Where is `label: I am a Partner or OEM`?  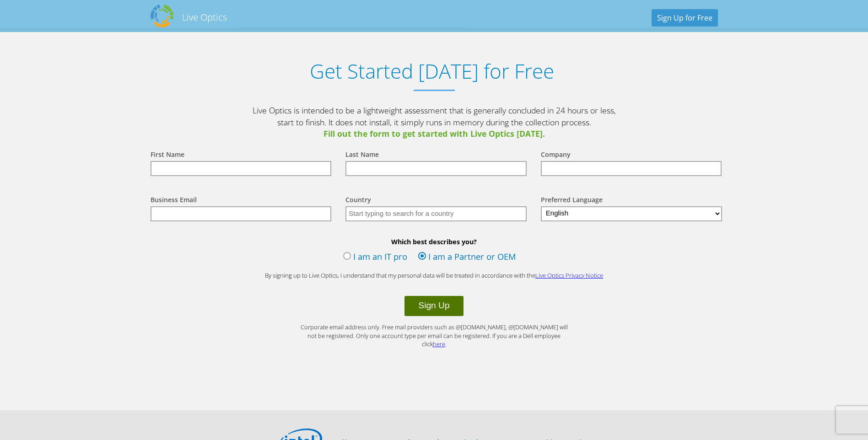
label: I am a Partner or OEM is located at coordinates (467, 258).